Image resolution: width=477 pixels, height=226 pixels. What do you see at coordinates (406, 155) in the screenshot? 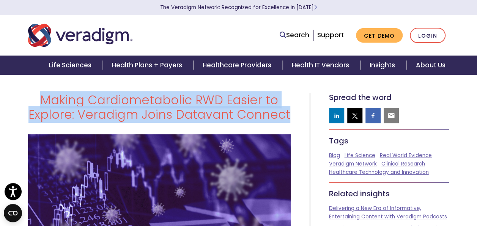
I see `a: Real World Evidence` at bounding box center [406, 155].